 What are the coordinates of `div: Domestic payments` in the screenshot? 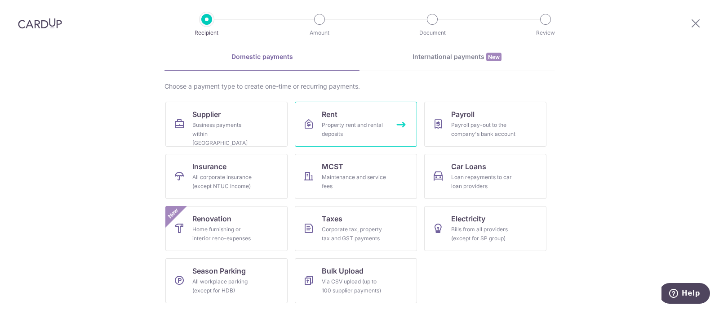 It's located at (262, 57).